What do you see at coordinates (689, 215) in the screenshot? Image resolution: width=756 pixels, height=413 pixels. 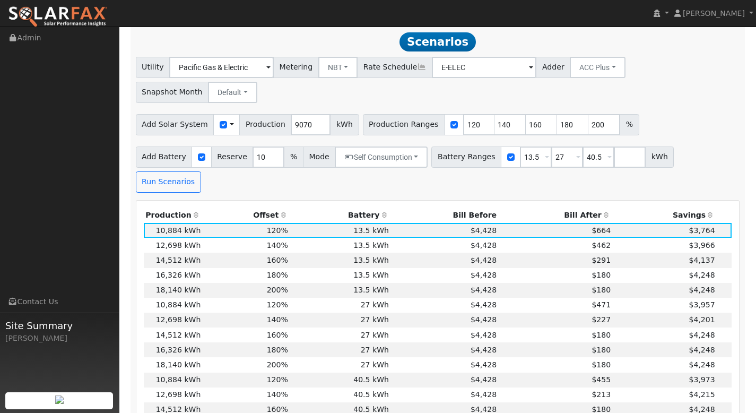 I see `span: Savings` at bounding box center [689, 215].